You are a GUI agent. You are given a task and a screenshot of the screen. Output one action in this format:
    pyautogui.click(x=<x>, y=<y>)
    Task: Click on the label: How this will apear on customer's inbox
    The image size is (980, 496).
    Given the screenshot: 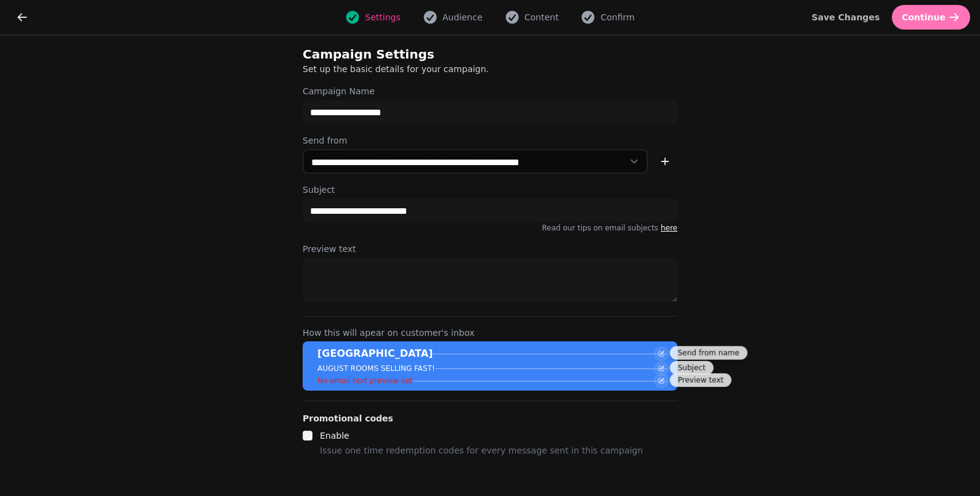 What is the action you would take?
    pyautogui.click(x=490, y=333)
    